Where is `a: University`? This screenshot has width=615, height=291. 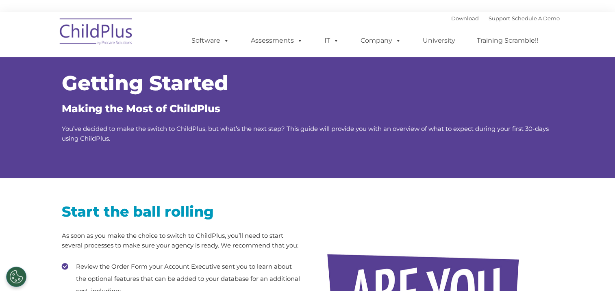 a: University is located at coordinates (439, 41).